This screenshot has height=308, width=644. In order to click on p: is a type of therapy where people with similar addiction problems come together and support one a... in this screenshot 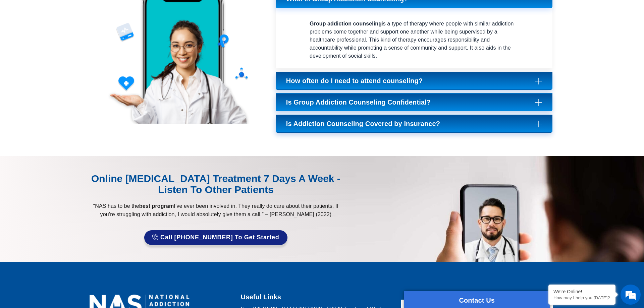, I will do `click(414, 40)`.